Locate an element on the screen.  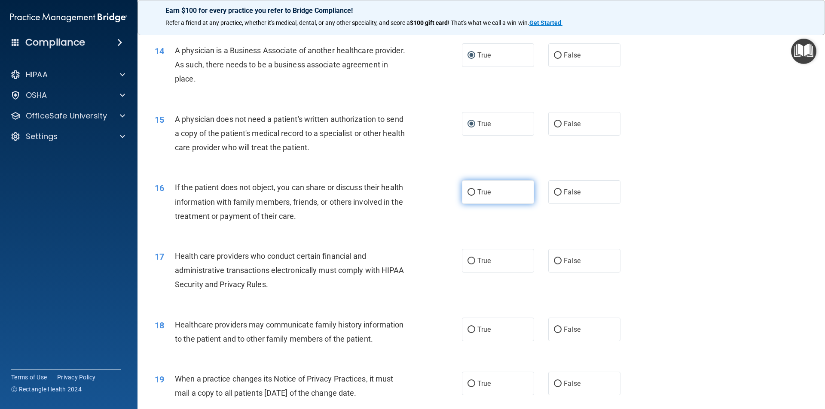
span: If the patient does not object, you can share or discuss their health information with family mem... is located at coordinates (289, 201).